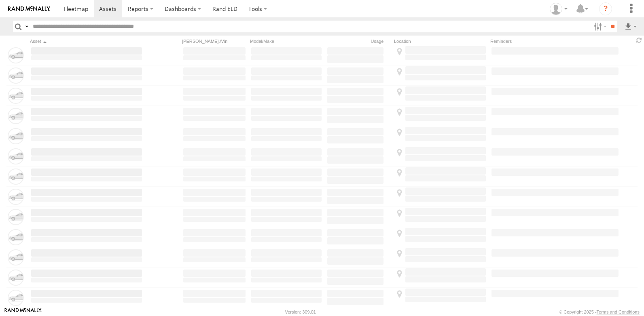 The image size is (644, 316). I want to click on div: © Copyright 2025 -, so click(599, 312).